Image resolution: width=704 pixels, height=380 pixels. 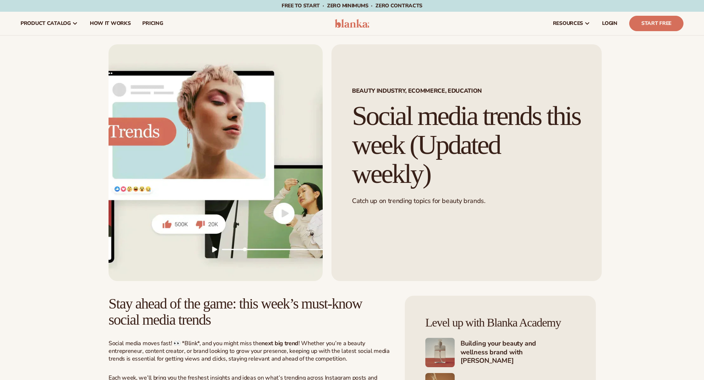 What do you see at coordinates (656, 23) in the screenshot?
I see `a: Start Free` at bounding box center [656, 23].